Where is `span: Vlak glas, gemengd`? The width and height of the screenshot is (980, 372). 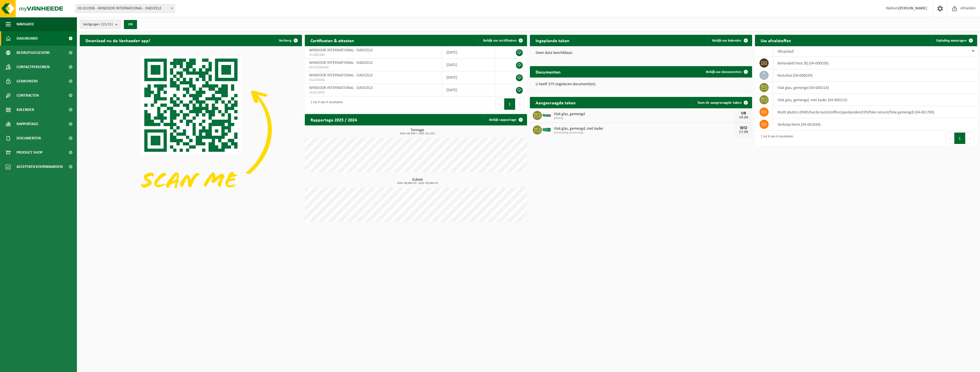
span: Vlak glas, gemengd is located at coordinates (644, 114).